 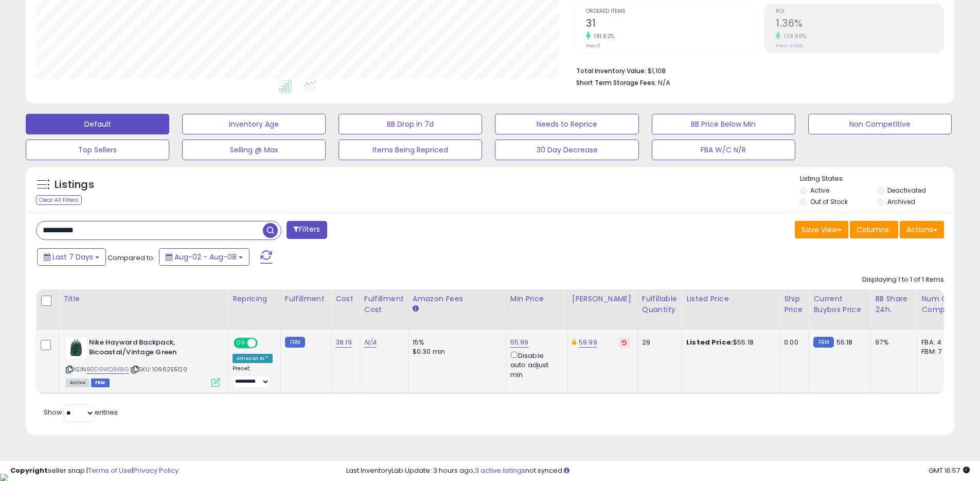 What do you see at coordinates (873, 230) in the screenshot?
I see `span: Columns` at bounding box center [873, 230].